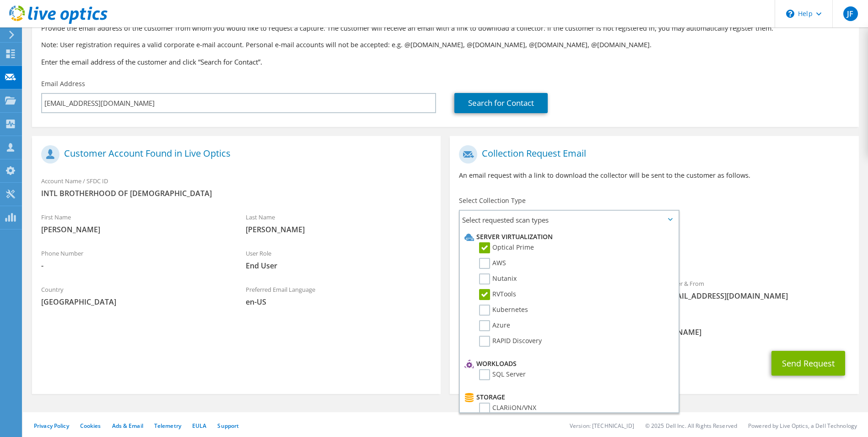 This screenshot has height=437, width=868. What do you see at coordinates (493, 263) in the screenshot?
I see `label: AWS` at bounding box center [493, 263].